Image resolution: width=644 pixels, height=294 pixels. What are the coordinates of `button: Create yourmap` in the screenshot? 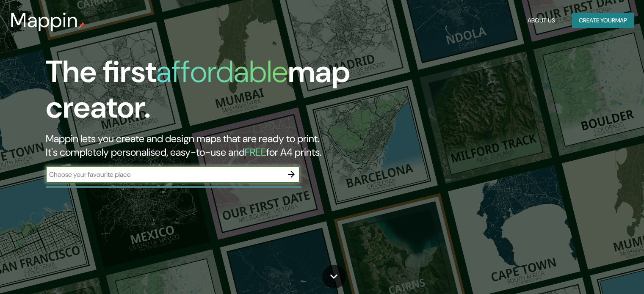 It's located at (603, 20).